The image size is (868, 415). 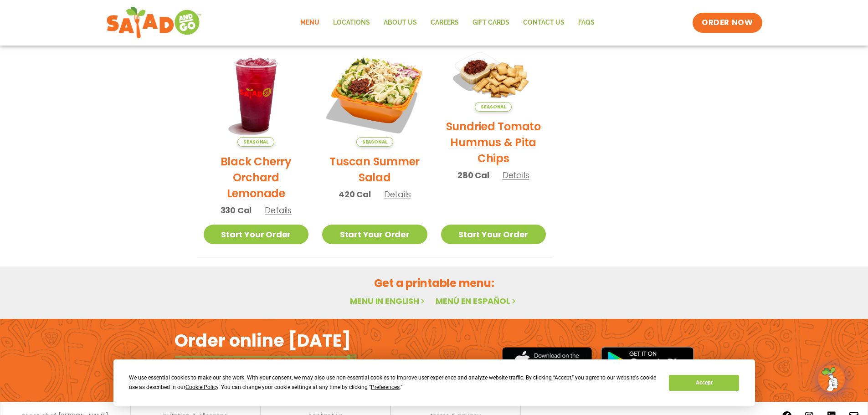 What do you see at coordinates (374, 170) in the screenshot?
I see `h2: Tuscan Summer Salad` at bounding box center [374, 170].